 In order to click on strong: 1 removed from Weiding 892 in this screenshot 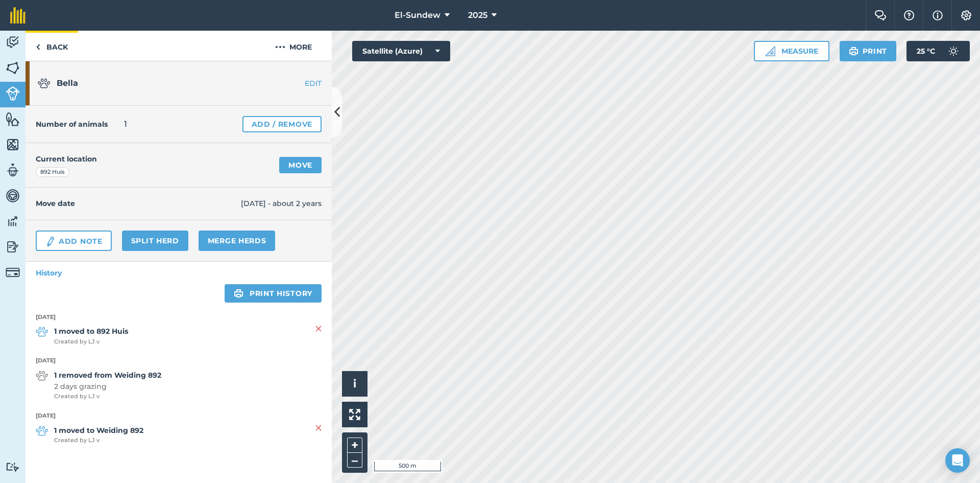, I will do `click(108, 375)`.